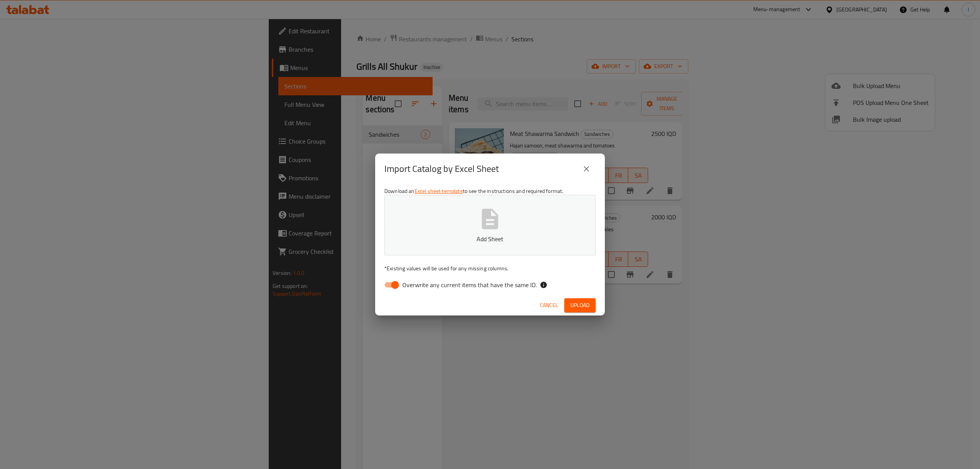 This screenshot has width=980, height=469. What do you see at coordinates (490, 269) in the screenshot?
I see `p: Existing values will be used for any missing columns.` at bounding box center [490, 269].